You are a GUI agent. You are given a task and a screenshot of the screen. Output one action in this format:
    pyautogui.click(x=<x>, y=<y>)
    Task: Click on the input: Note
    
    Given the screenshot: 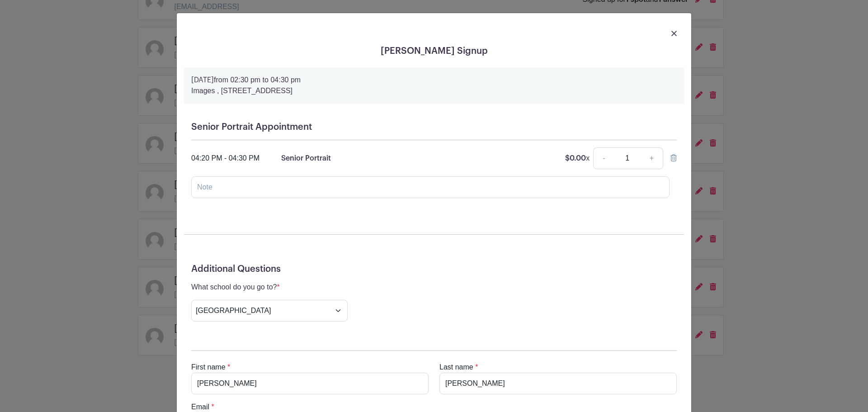 What is the action you would take?
    pyautogui.click(x=431, y=188)
    